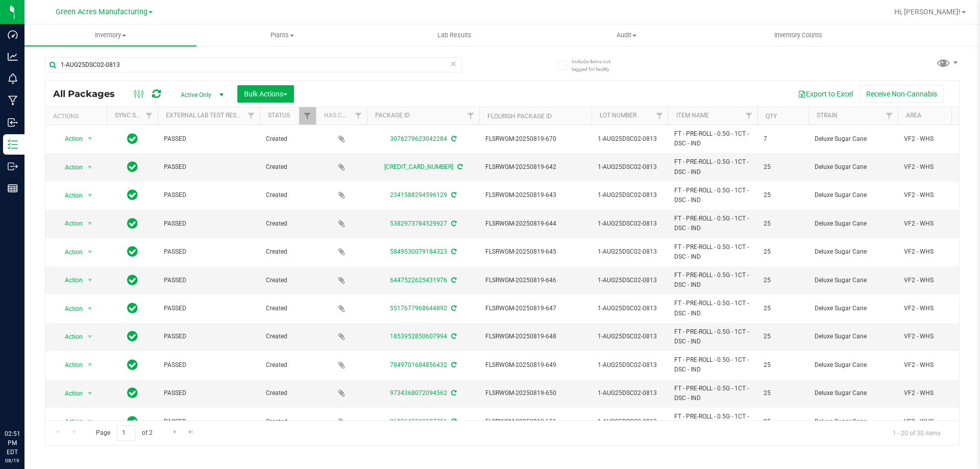  What do you see at coordinates (597, 65) in the screenshot?
I see `span: Include items not tagged for facility` at bounding box center [597, 65].